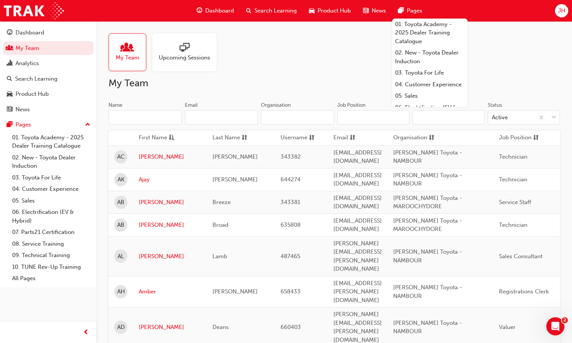 The height and width of the screenshot is (343, 572). Describe the element at coordinates (302, 138) in the screenshot. I see `button: Usernamesorting-icon` at that location.